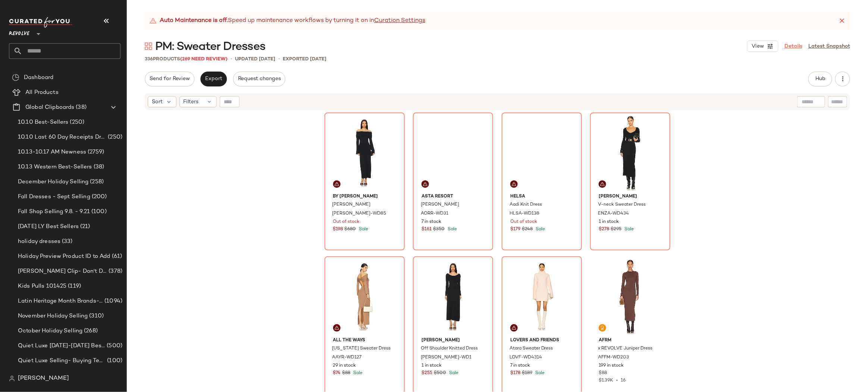 This screenshot has height=392, width=868. Describe the element at coordinates (53, 317) in the screenshot. I see `span: November Holiday Selling` at that location.